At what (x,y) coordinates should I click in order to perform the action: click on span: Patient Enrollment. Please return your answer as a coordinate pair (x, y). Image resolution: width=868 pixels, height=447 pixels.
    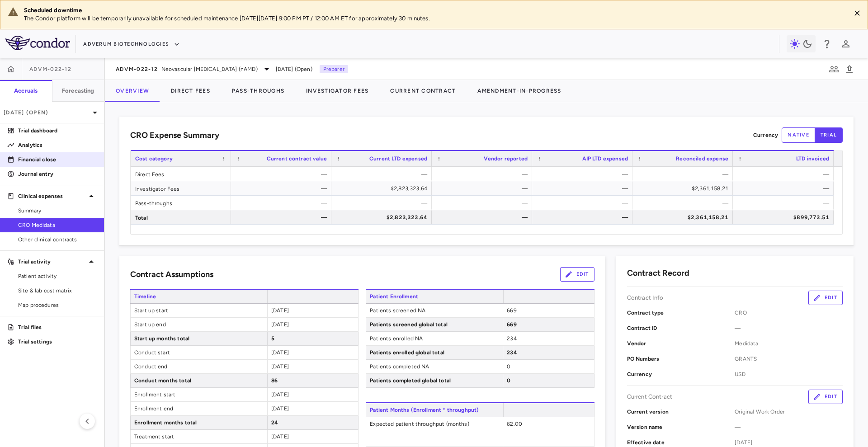
    Looking at the image, I should click on (434, 297).